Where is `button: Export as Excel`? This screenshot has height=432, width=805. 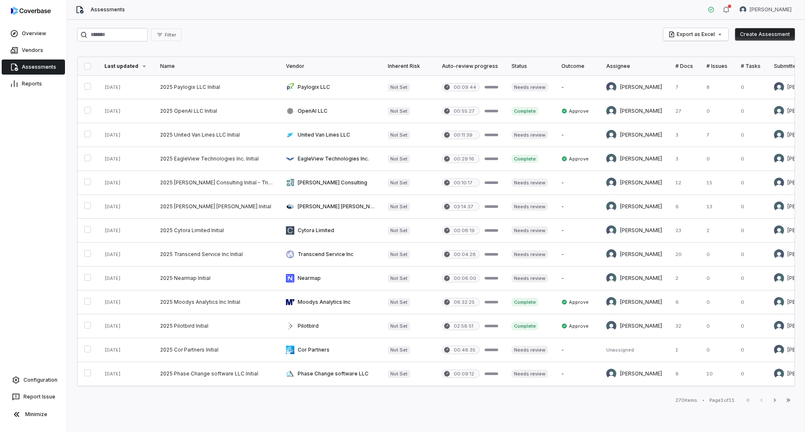
button: Export as Excel is located at coordinates (695, 34).